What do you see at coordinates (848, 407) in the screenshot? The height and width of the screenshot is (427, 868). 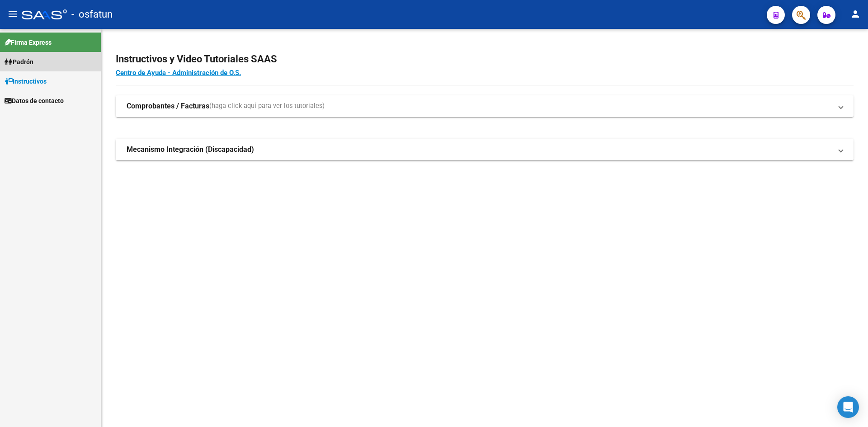 I see `div: Open Intercom Messenger` at bounding box center [848, 407].